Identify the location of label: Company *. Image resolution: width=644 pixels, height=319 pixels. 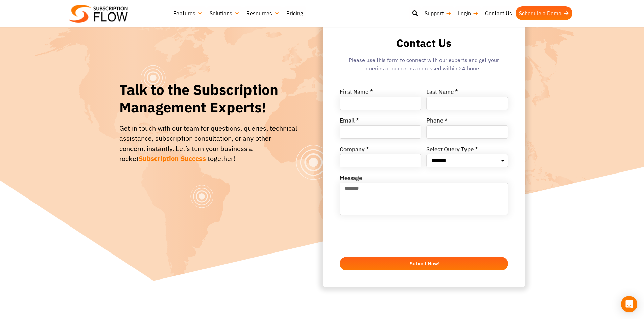
(354, 150).